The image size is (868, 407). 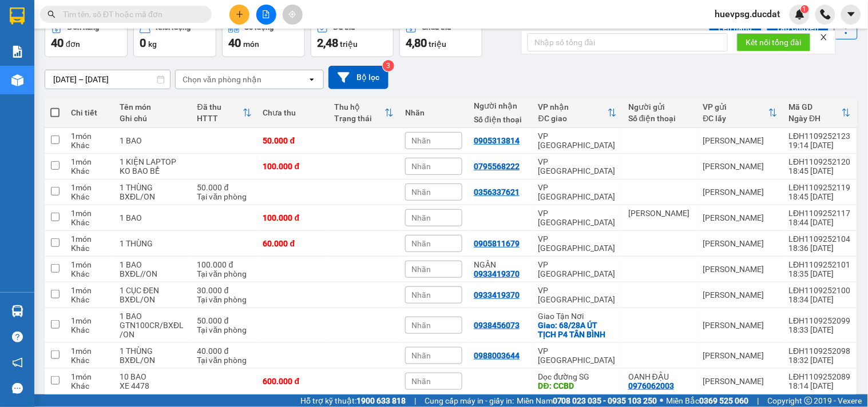 I want to click on input: Tìm tên, số ĐT hoặc mã đơn, so click(x=131, y=14).